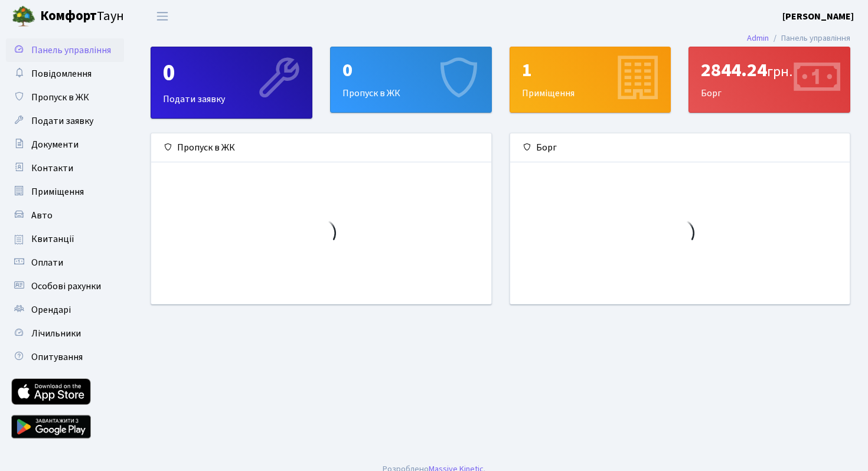 This screenshot has width=868, height=471. I want to click on span: Особові рахунки, so click(66, 286).